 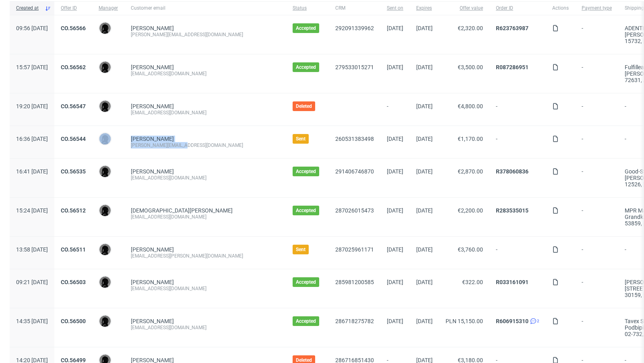 What do you see at coordinates (597, 8) in the screenshot?
I see `span: Payment type` at bounding box center [597, 8].